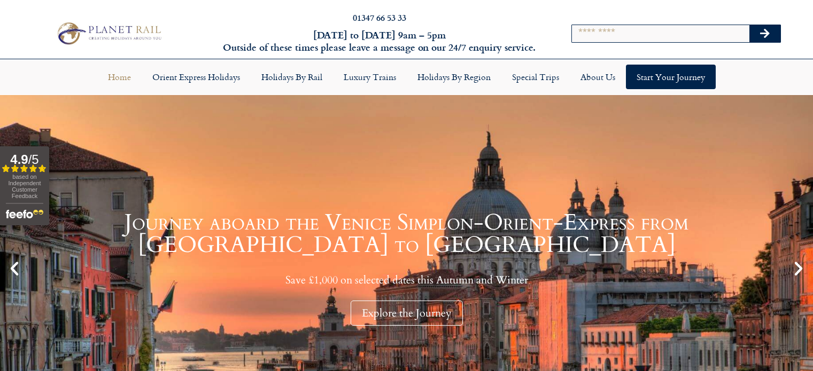 The image size is (813, 371). Describe the element at coordinates (14, 269) in the screenshot. I see `div: Previous slide` at that location.